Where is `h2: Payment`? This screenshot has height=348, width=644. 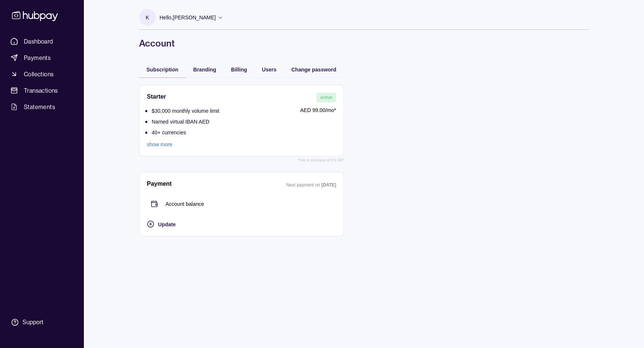 h2: Payment is located at coordinates (159, 184).